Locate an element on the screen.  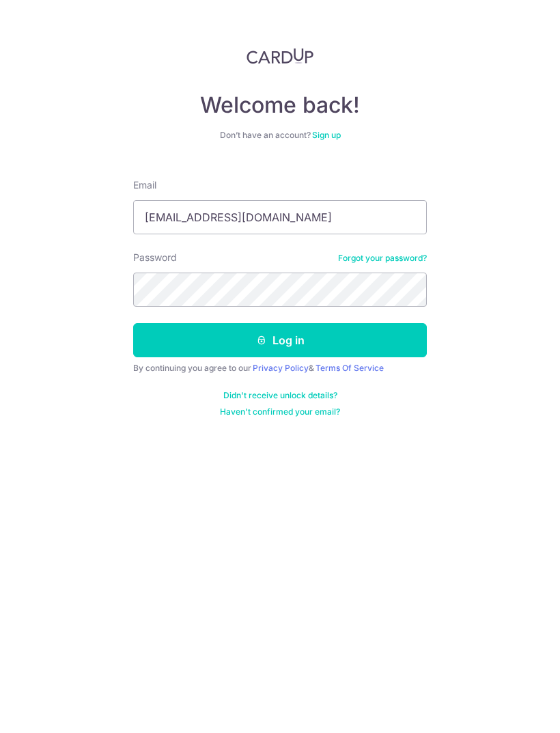
div: Don’t have an account? is located at coordinates (280, 135).